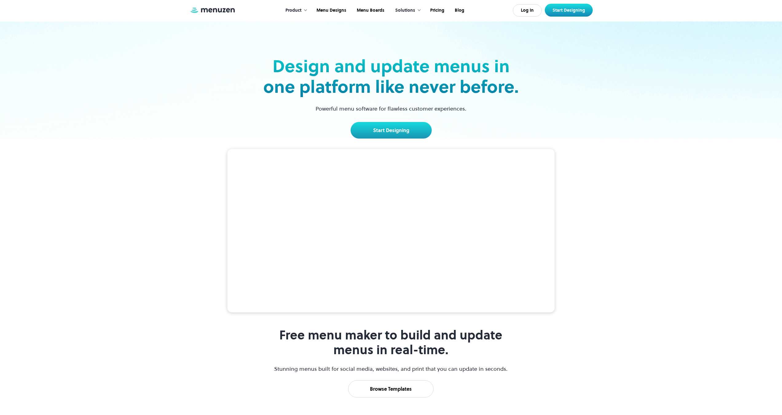 Image resolution: width=782 pixels, height=415 pixels. What do you see at coordinates (391, 108) in the screenshot?
I see `p: Powerful menu software for flawless customer experiences.` at bounding box center [391, 108].